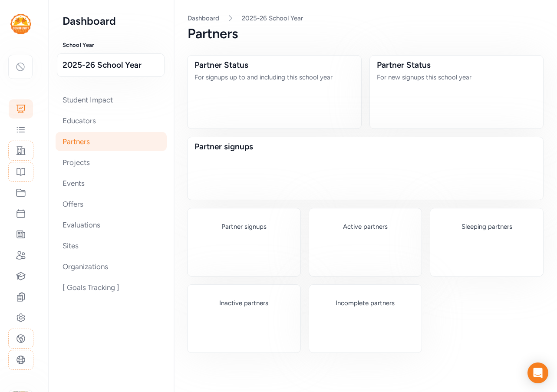 Image resolution: width=557 pixels, height=392 pixels. What do you see at coordinates (111, 21) in the screenshot?
I see `h2: Dashboard` at bounding box center [111, 21].